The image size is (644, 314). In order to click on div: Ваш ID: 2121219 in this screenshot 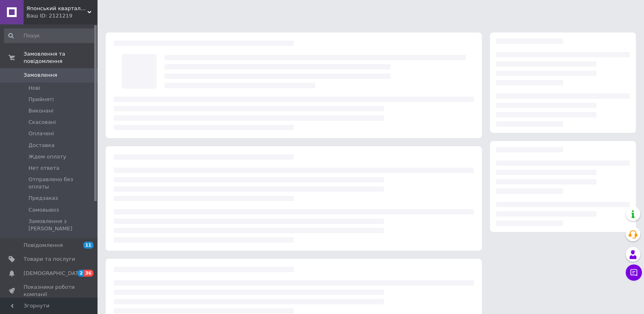, I will do `click(62, 16)`.